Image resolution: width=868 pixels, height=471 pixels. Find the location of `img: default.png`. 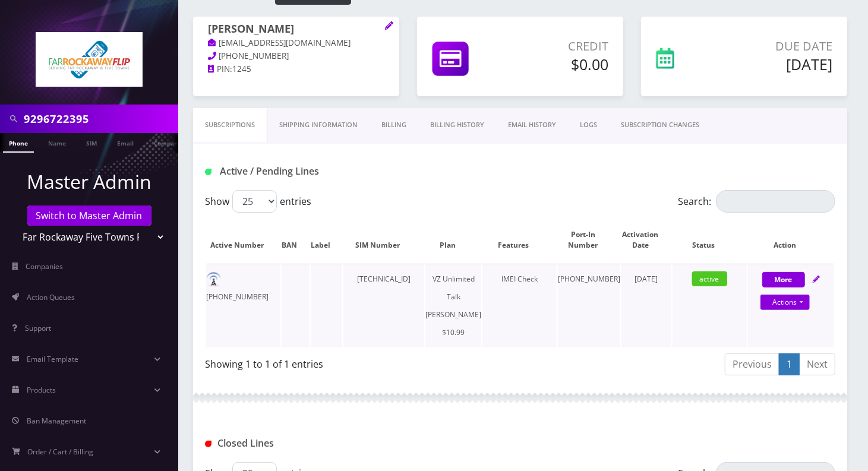

img: default.png is located at coordinates (214, 279).